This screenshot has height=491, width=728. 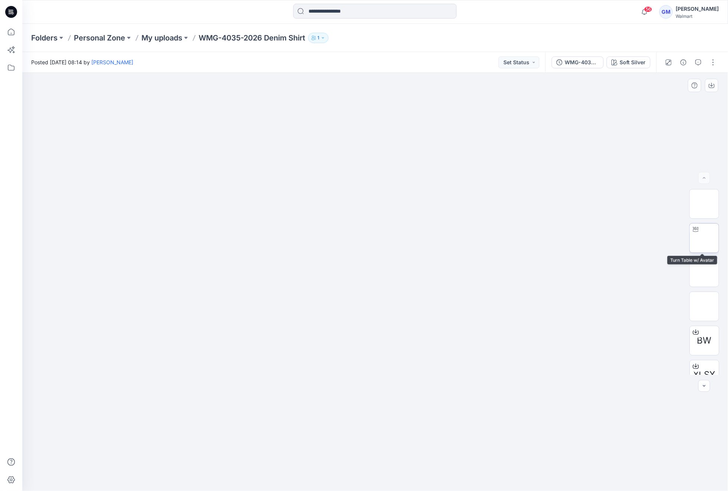 What do you see at coordinates (578, 62) in the screenshot?
I see `button: WMG-4035-2026 Denim Shirt_Full Colorway` at bounding box center [578, 62].